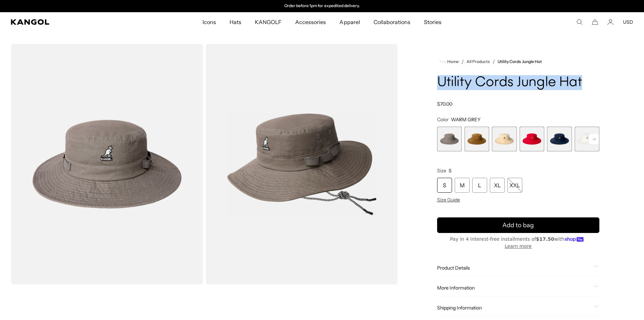 This screenshot has width=644, height=320. Describe the element at coordinates (587, 139) in the screenshot. I see `div: 6 of 7` at that location.